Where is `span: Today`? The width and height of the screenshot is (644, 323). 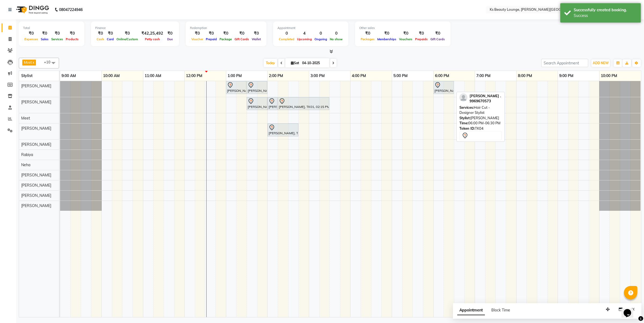 span: Today is located at coordinates (271, 63).